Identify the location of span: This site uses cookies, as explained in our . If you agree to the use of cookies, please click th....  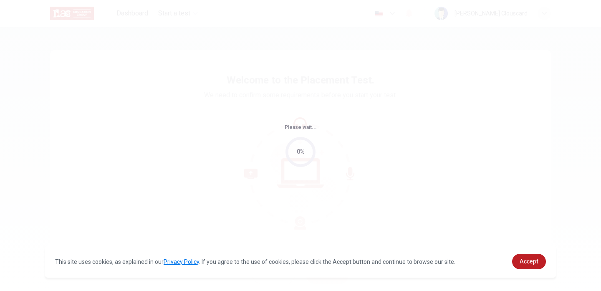
(255, 262).